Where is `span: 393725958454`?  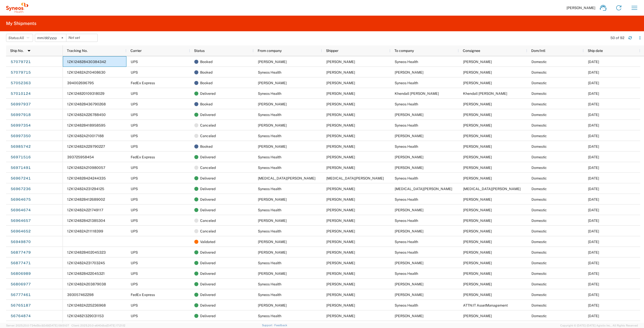
span: 393725958454 is located at coordinates (81, 157).